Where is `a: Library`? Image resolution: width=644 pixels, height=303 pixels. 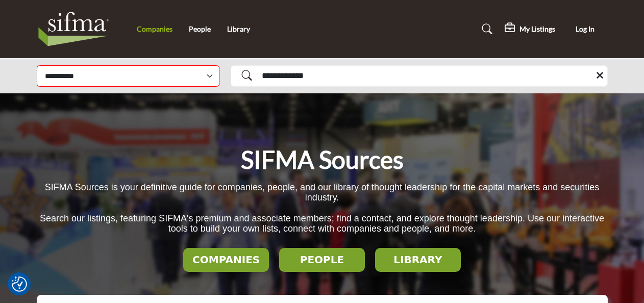 a: Library is located at coordinates (238, 29).